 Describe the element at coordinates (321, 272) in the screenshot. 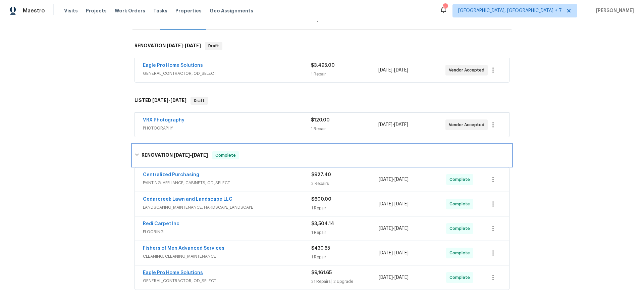

I see `span: $9,161.65` at that location.